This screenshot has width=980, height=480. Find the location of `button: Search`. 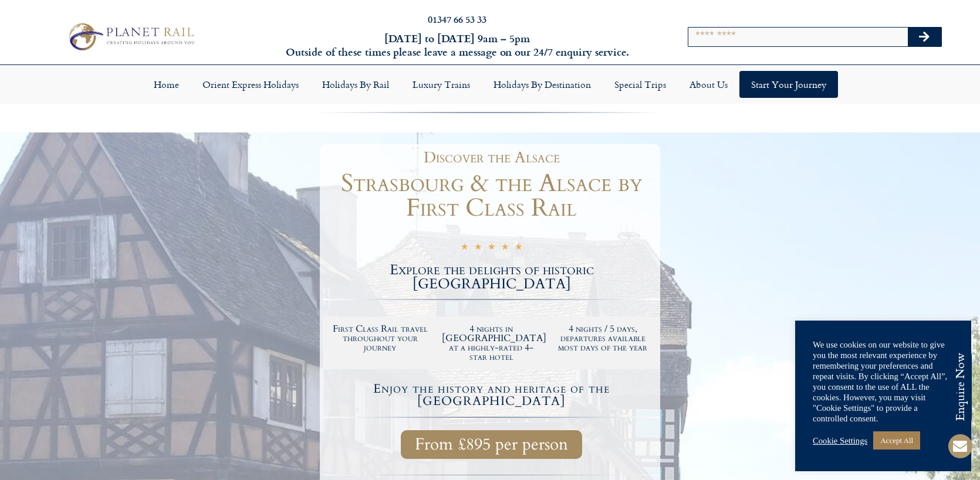

button: Search is located at coordinates (925, 37).